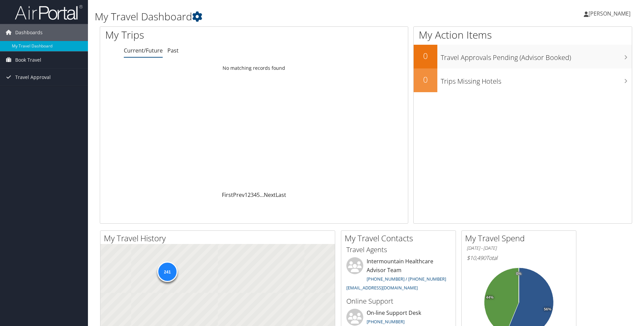  Describe the element at coordinates (523, 80) in the screenshot. I see `a: 0Trips Missing Hotels` at that location.